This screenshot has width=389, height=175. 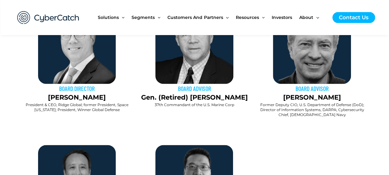 What do you see at coordinates (306, 17) in the screenshot?
I see `span: About` at bounding box center [306, 17].